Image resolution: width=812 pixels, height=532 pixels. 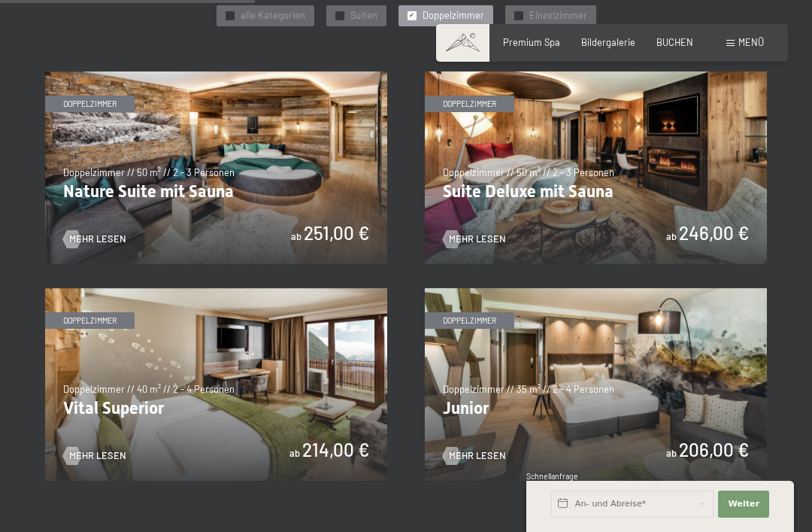 What do you see at coordinates (364, 16) in the screenshot?
I see `span: Suiten` at bounding box center [364, 16].